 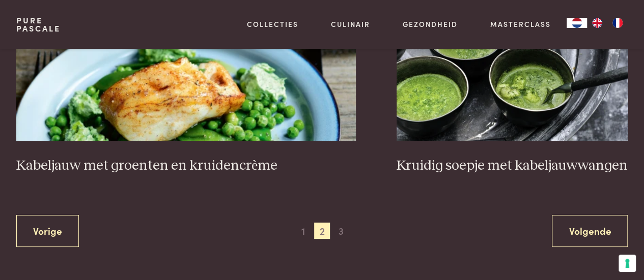 What do you see at coordinates (577, 23) in the screenshot?
I see `a: NL` at bounding box center [577, 23].